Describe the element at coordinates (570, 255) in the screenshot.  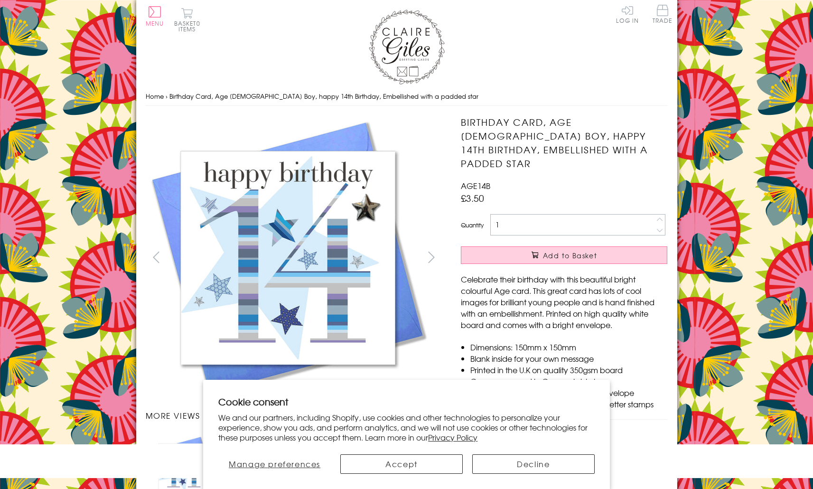
I see `span: Add to Basket` at that location.